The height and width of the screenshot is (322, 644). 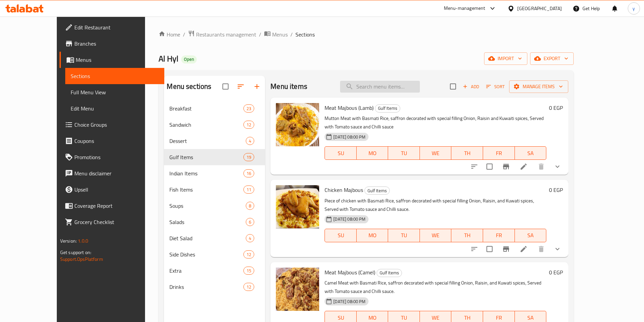 I want to click on p: Mutton Meat with Basmati Rice, saffron decorated with special filling Onion, Raisin and Kuwaiti s..., so click(x=435, y=123).